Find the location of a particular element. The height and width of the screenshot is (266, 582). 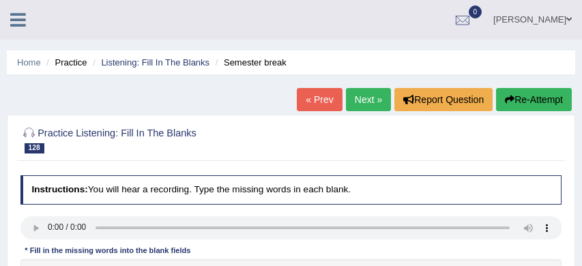

a: Home is located at coordinates (29, 62).